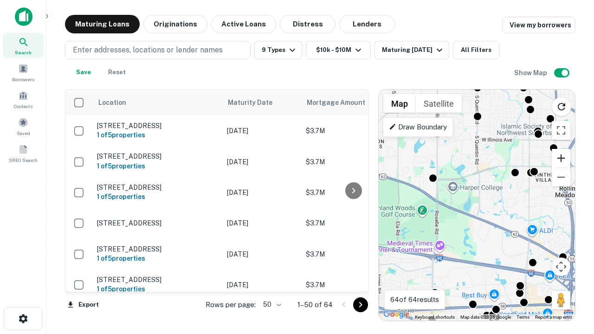 This screenshot has width=594, height=334. Describe the element at coordinates (117, 72) in the screenshot. I see `button: Reset` at that location.